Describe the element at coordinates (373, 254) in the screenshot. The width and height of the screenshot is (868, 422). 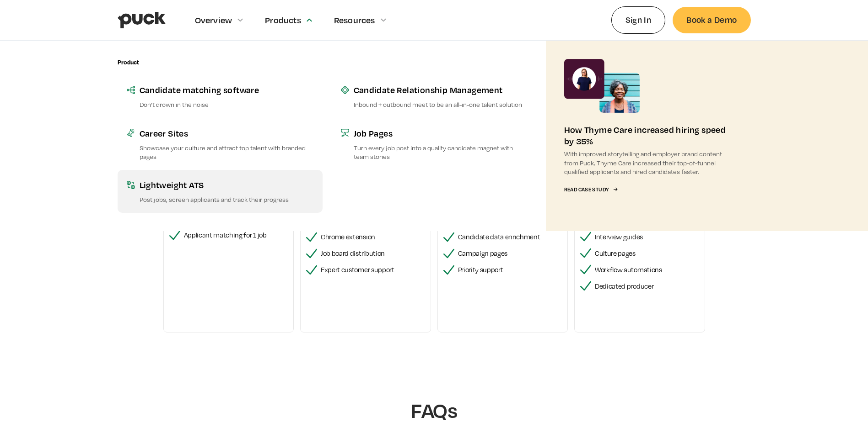
I see `div: Job board distribution` at that location.